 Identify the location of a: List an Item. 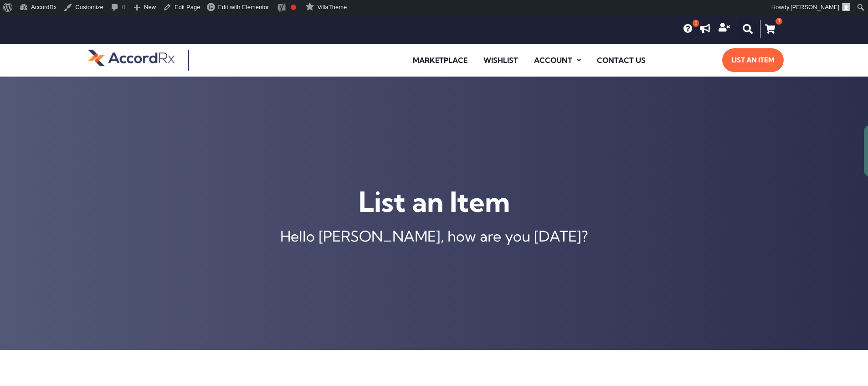
(752, 60).